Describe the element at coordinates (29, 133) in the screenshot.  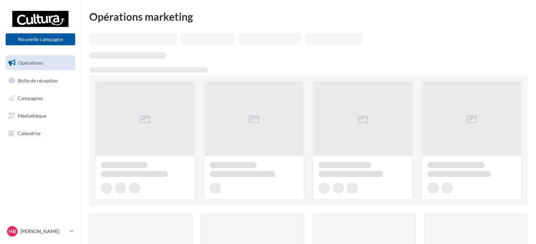
I see `span: Calendrier` at that location.